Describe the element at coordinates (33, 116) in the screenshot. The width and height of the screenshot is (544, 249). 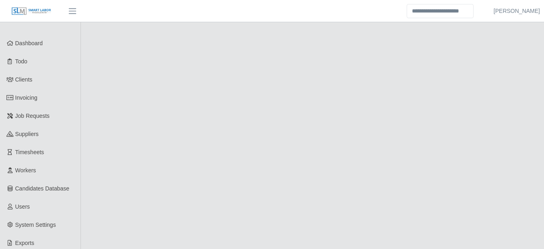
I see `span: Job Requests` at that location.